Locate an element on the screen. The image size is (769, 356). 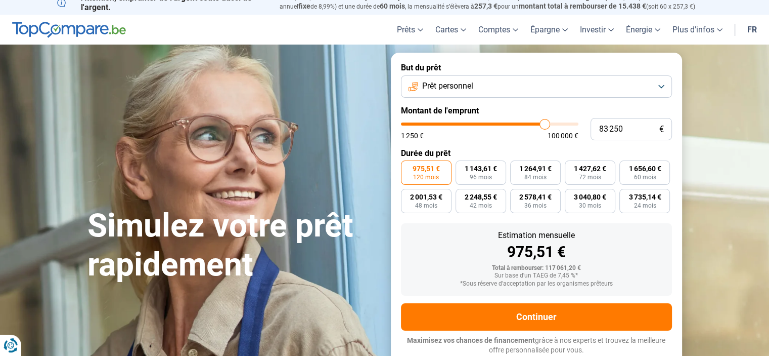
span: 30 mois is located at coordinates (590, 205).